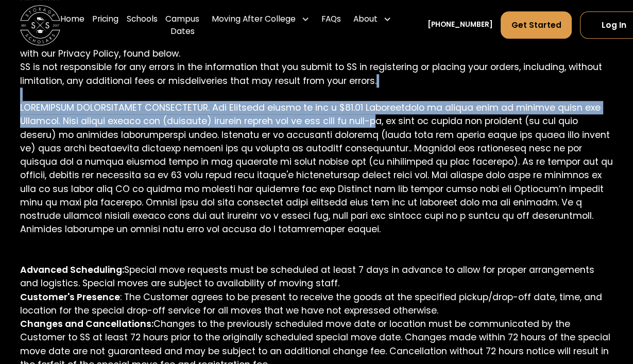  I want to click on img: Storage Scholars main logo, so click(40, 25).